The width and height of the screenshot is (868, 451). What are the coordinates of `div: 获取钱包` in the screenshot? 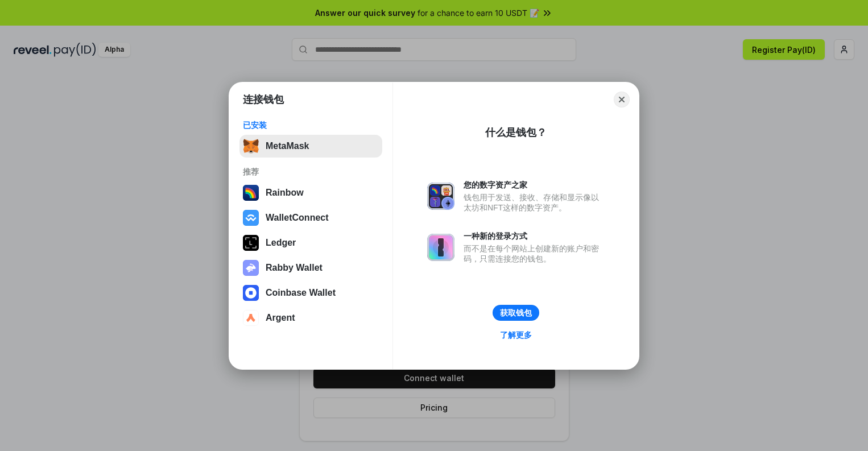 It's located at (516, 313).